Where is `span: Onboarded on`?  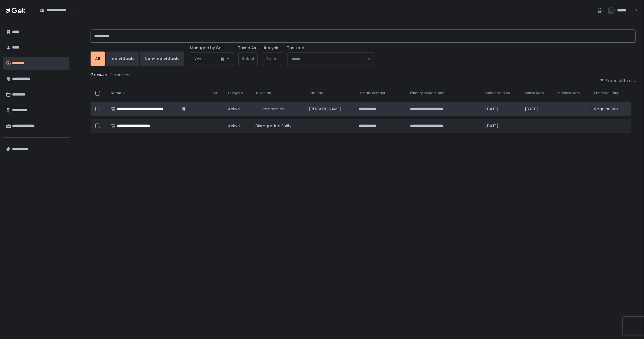 span: Onboarded on is located at coordinates (497, 93).